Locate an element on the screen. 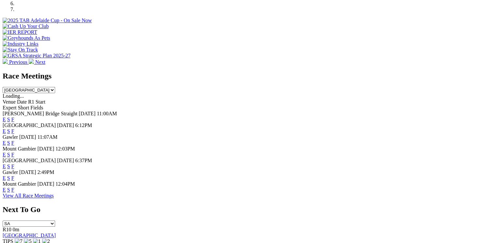 The width and height of the screenshot is (495, 243). span: Fields is located at coordinates (37, 108).